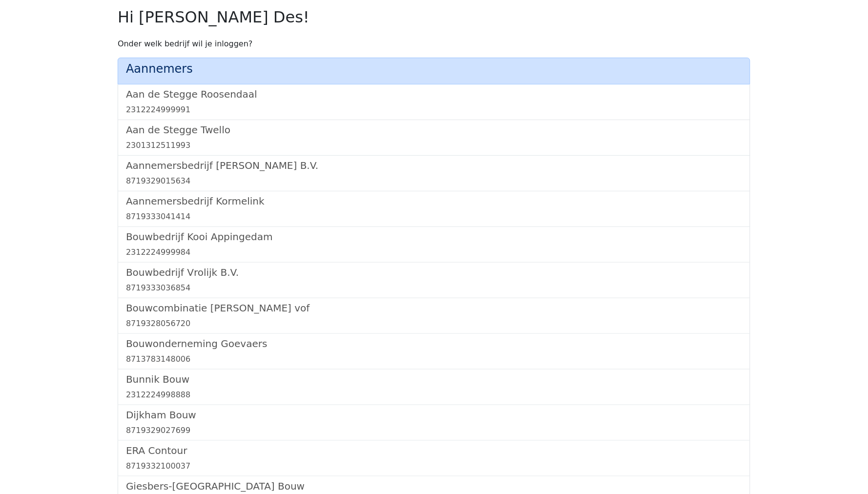 The height and width of the screenshot is (494, 868). What do you see at coordinates (434, 201) in the screenshot?
I see `h5: Aannemersbedrijf Kormelink` at bounding box center [434, 201].